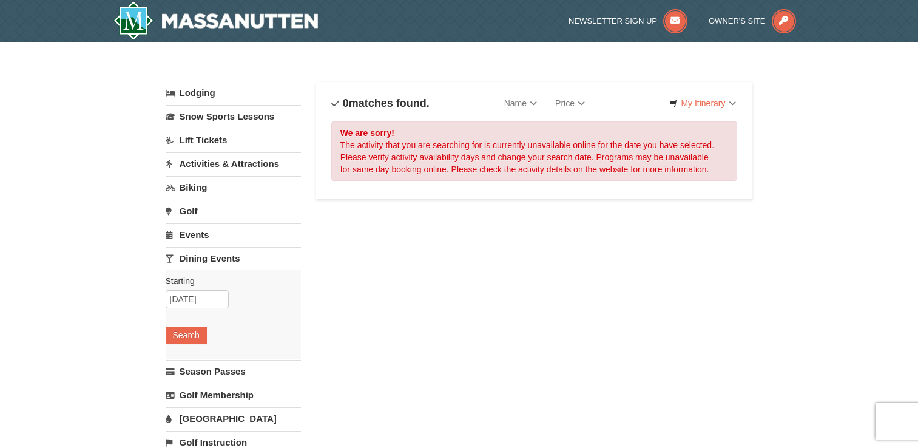 This screenshot has height=448, width=918. Describe the element at coordinates (233, 258) in the screenshot. I see `a: Dining Events` at that location.